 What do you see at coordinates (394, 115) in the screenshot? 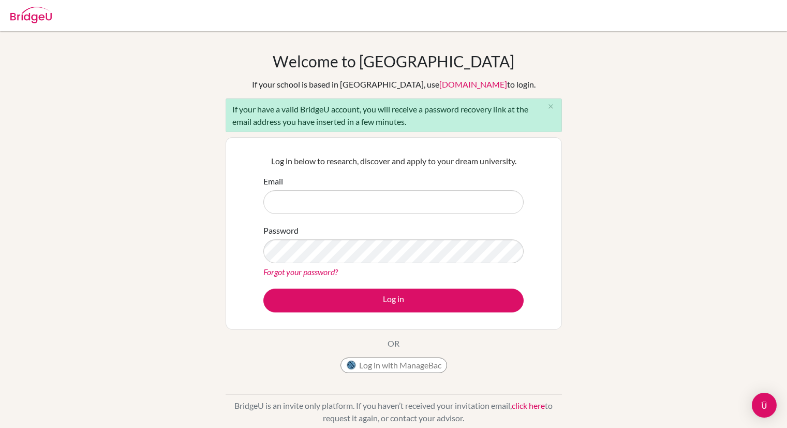
I see `div: If your have a valid BridgeU account, you will receive a password recovery link at the email addr...` at bounding box center [394, 115].